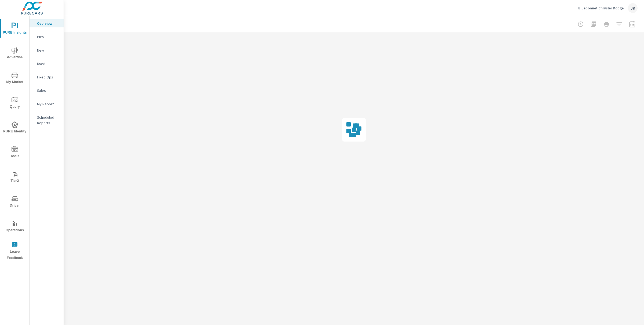 Image resolution: width=644 pixels, height=325 pixels. What do you see at coordinates (15, 202) in the screenshot?
I see `span: Driver` at bounding box center [15, 202].